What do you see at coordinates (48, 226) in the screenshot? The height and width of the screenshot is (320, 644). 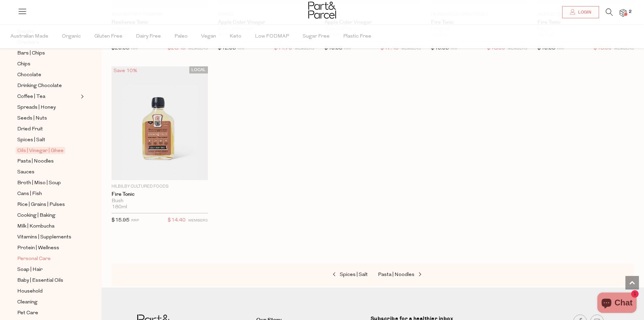 I see `a: Milk | Kombucha` at bounding box center [48, 226].